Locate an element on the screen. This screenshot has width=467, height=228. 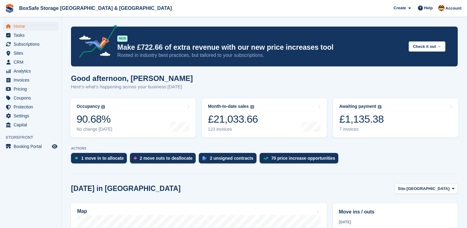
p: ACTIONS is located at coordinates (264, 148).